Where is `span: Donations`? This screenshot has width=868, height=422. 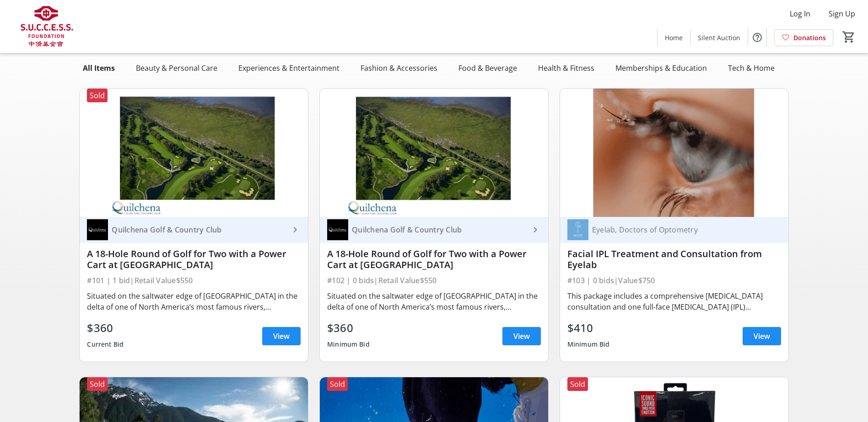
span: Donations is located at coordinates (810, 38).